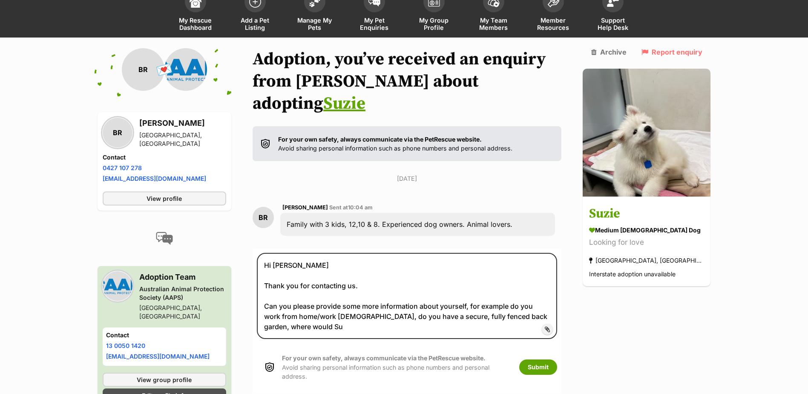  I want to click on a: View group profile, so click(164, 379).